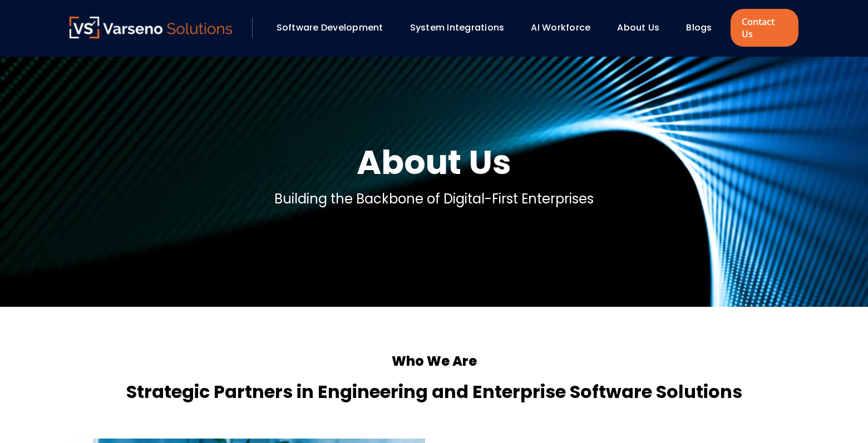 The image size is (868, 443). What do you see at coordinates (330, 28) in the screenshot?
I see `a: Software Development` at bounding box center [330, 28].